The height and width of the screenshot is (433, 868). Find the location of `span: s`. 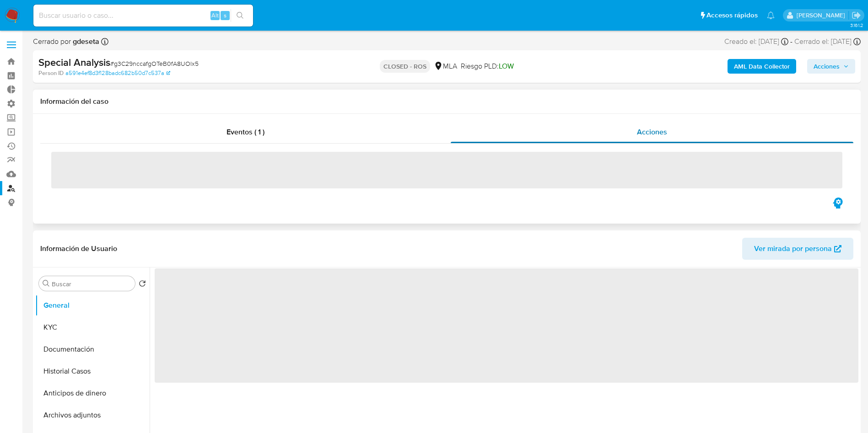

span: s is located at coordinates (225, 15).